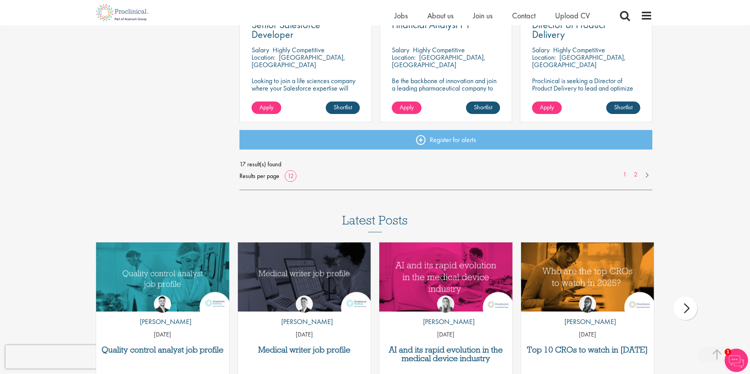  I want to click on img: George Watson, so click(304, 304).